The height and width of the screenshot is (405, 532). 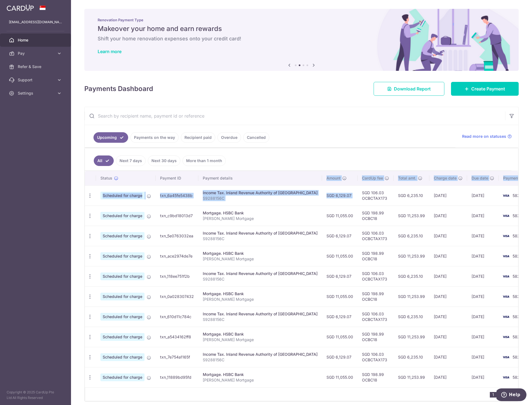 What do you see at coordinates (118, 89) in the screenshot?
I see `h4: Payments Dashboard` at bounding box center [118, 89].